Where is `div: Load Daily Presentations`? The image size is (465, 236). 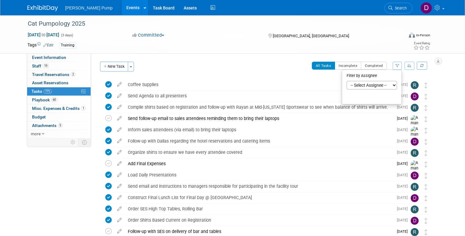
div: Load Daily Presentations is located at coordinates (259, 175).